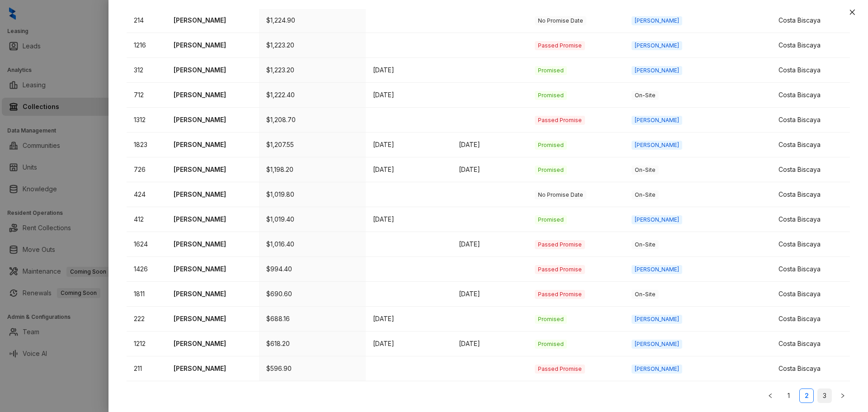 The height and width of the screenshot is (412, 868). What do you see at coordinates (843, 395) in the screenshot?
I see `button: right` at bounding box center [843, 395].